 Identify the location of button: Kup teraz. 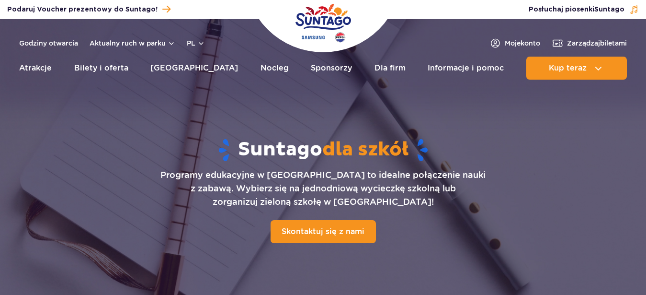
(577, 68).